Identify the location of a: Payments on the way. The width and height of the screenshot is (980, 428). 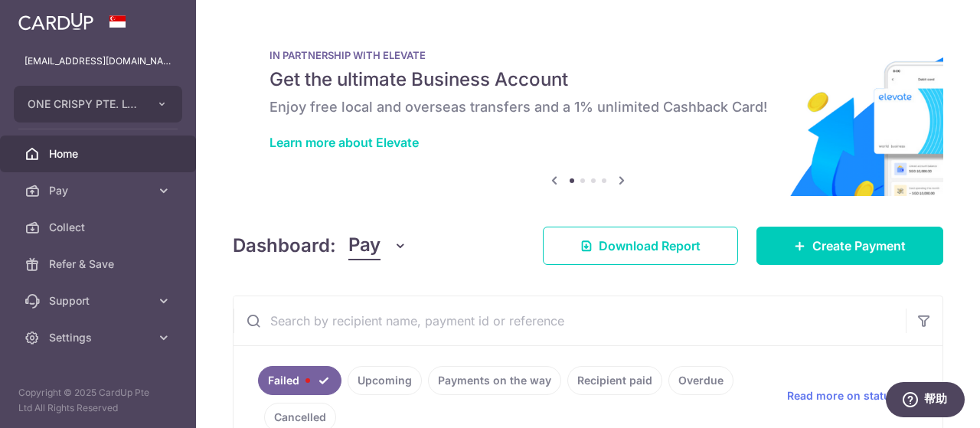
(494, 380).